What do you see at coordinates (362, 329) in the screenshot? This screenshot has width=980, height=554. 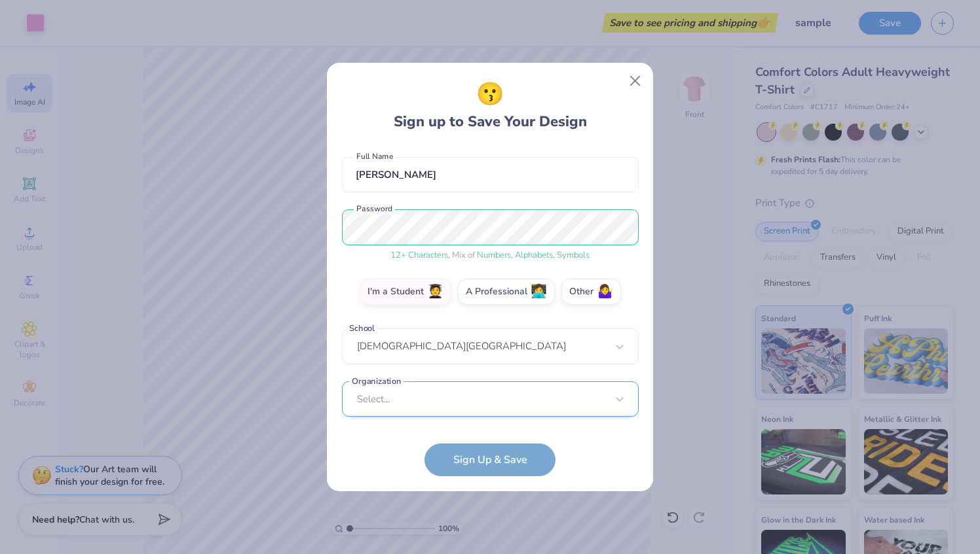 I see `label: School` at bounding box center [362, 329].